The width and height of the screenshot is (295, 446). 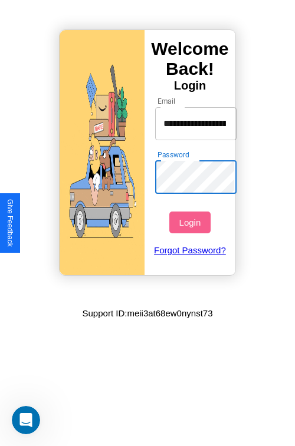 What do you see at coordinates (190, 250) in the screenshot?
I see `a: Forgot Password?` at bounding box center [190, 250].